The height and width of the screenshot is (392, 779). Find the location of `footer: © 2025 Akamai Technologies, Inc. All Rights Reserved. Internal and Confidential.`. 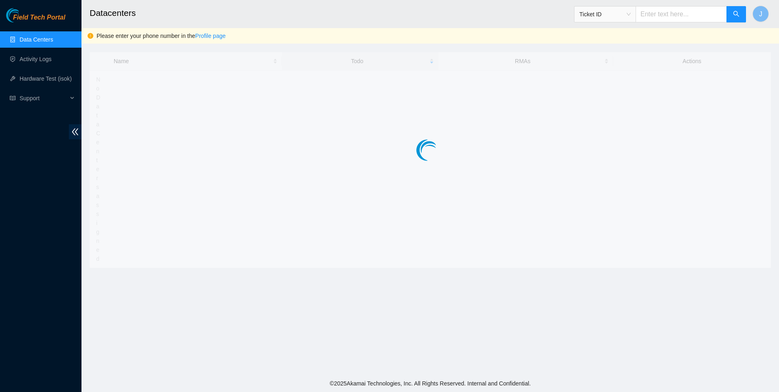

footer: © 2025 Akamai Technologies, Inc. All Rights Reserved. Internal and Confidential. is located at coordinates (430, 383).